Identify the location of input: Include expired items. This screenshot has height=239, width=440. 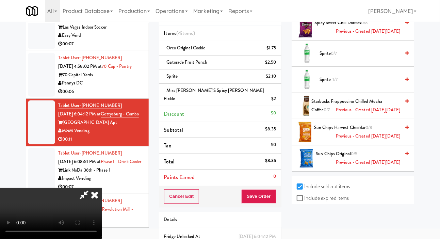
(300, 198).